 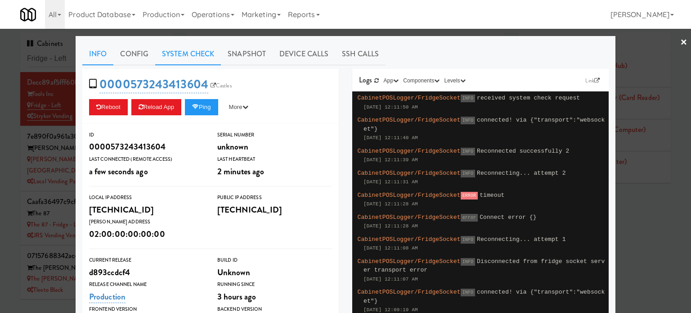 What do you see at coordinates (484, 266) in the screenshot?
I see `span: Disconnected from fridge socket server transport error` at bounding box center [484, 266].